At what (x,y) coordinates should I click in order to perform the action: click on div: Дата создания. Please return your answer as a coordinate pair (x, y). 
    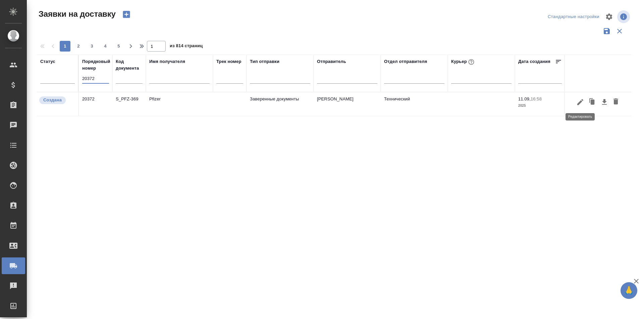
    Looking at the image, I should click on (534, 62).